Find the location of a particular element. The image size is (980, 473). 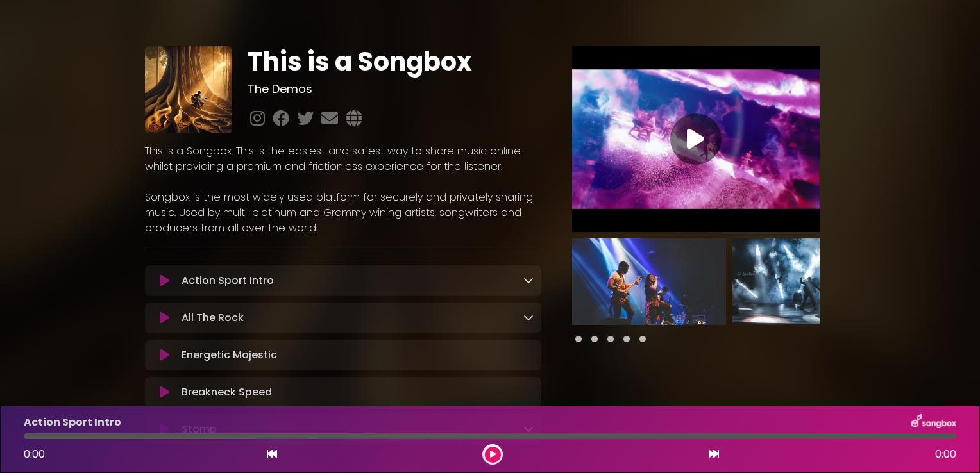

p: All The Rock is located at coordinates (212, 318).